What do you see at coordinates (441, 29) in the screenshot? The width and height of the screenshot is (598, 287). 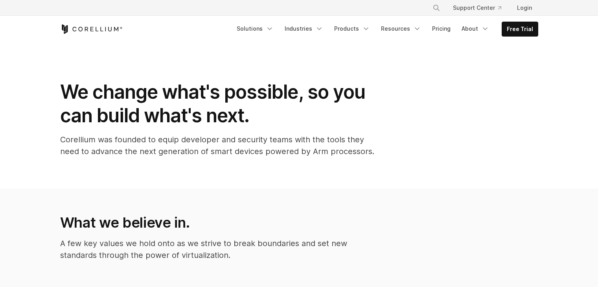 I see `a: Pricing` at bounding box center [441, 29].